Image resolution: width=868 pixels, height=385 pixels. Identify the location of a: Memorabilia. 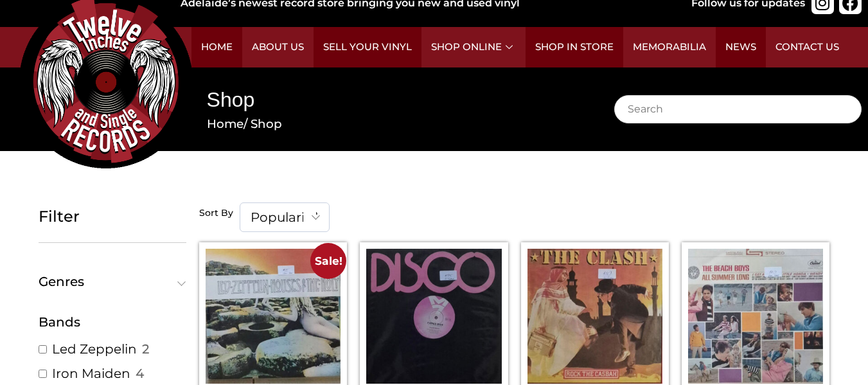
(670, 47).